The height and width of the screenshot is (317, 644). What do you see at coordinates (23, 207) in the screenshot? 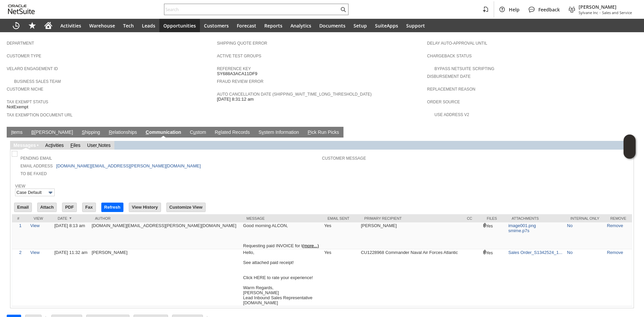
I see `input: Email` at bounding box center [23, 207].